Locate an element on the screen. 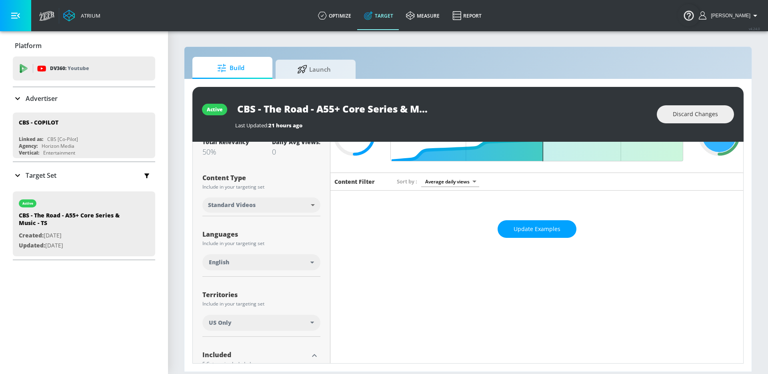 This screenshot has height=374, width=768. a: Report is located at coordinates (467, 16).